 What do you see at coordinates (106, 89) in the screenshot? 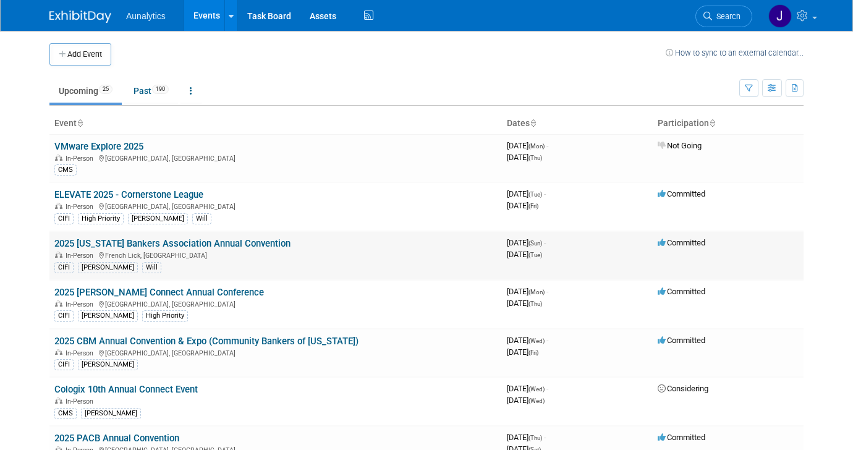
I see `span: 25` at bounding box center [106, 89].